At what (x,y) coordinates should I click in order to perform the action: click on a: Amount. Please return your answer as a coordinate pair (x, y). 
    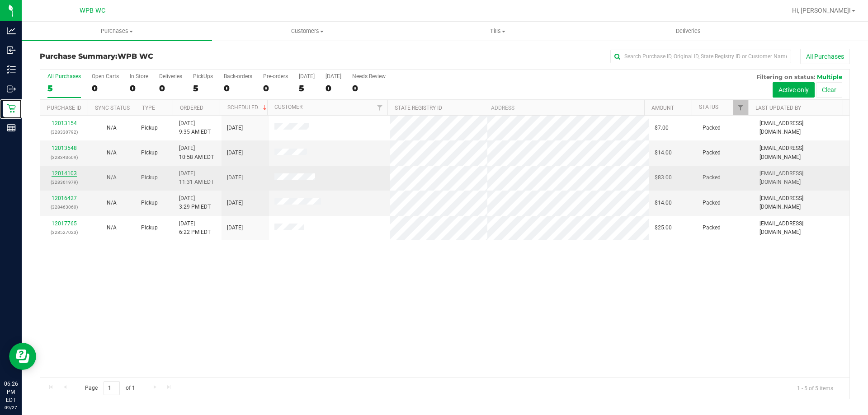
    Looking at the image, I should click on (663, 108).